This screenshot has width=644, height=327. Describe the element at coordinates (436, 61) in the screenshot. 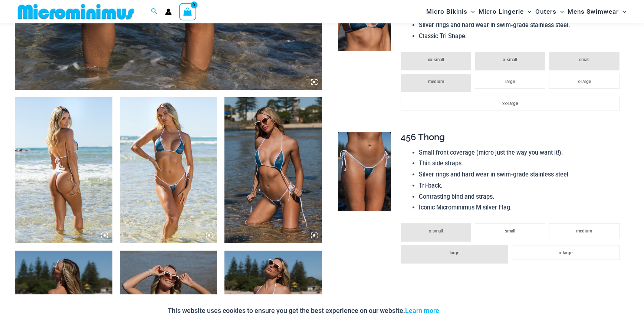

I see `li: xx-small` at that location.